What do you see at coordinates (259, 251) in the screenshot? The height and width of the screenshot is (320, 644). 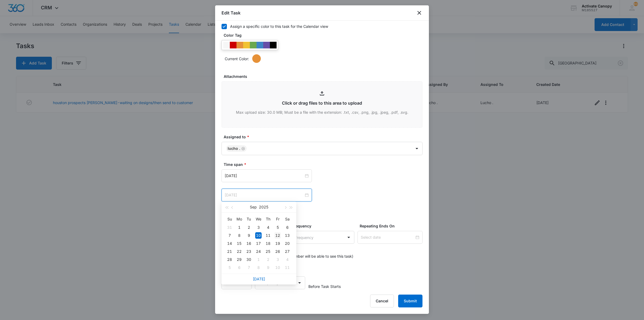 I see `div: 24` at bounding box center [259, 251].